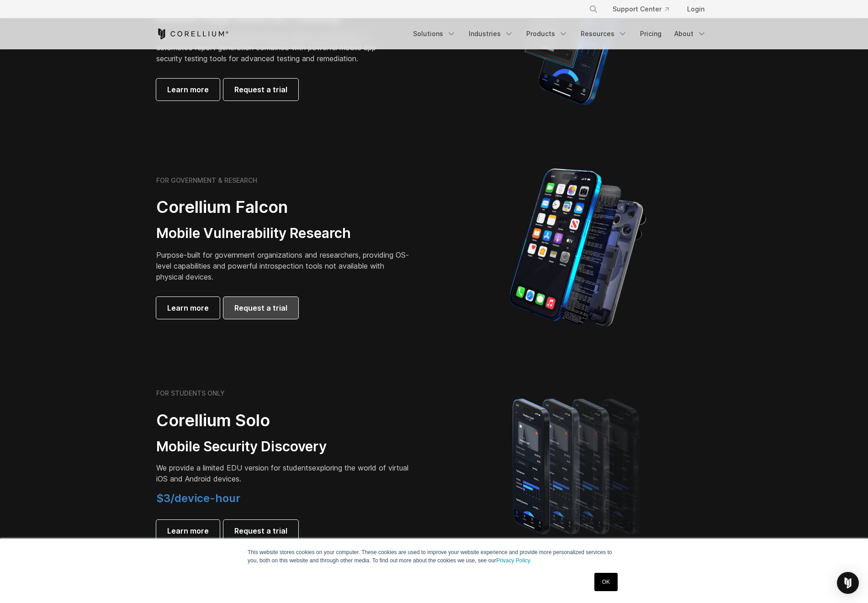  What do you see at coordinates (284, 420) in the screenshot?
I see `h2: Corellium Solo` at bounding box center [284, 420].